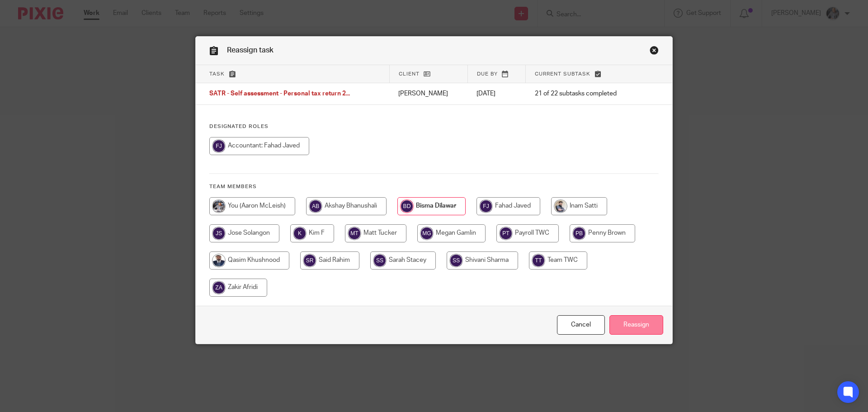  Describe the element at coordinates (217, 74) in the screenshot. I see `span: Task` at that location.